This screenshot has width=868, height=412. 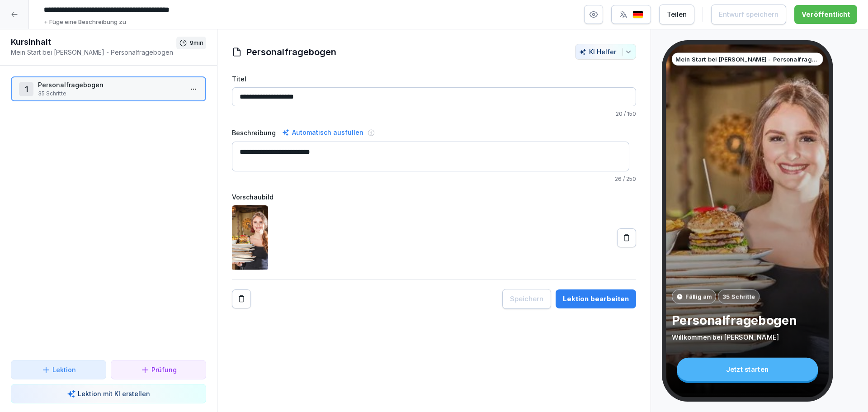 What do you see at coordinates (434, 179) in the screenshot?
I see `p: / 250` at bounding box center [434, 179].